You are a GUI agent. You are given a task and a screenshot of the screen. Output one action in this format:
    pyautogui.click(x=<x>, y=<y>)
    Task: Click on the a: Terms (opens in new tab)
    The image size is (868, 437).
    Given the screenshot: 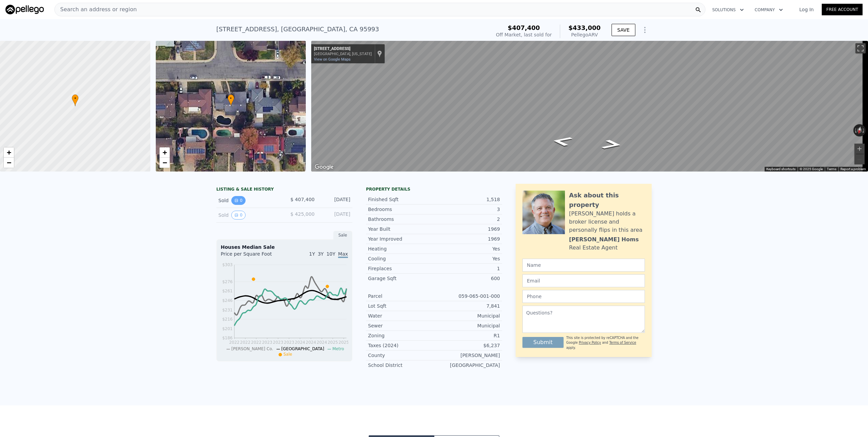 What is the action you would take?
    pyautogui.click(x=832, y=169)
    